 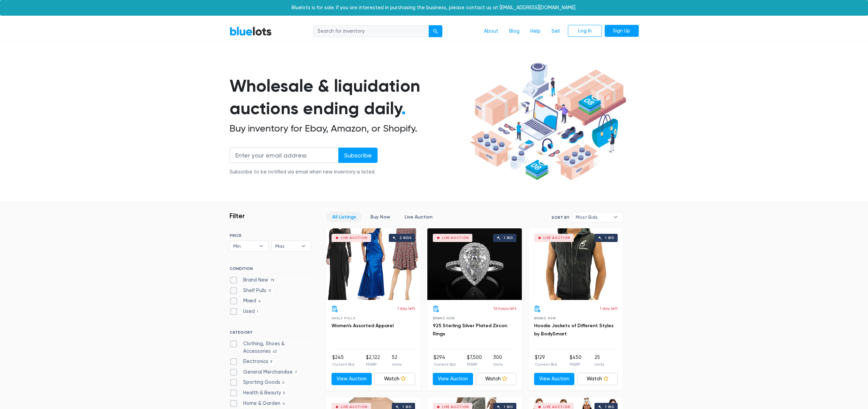 I want to click on li: $2,122, so click(x=373, y=361).